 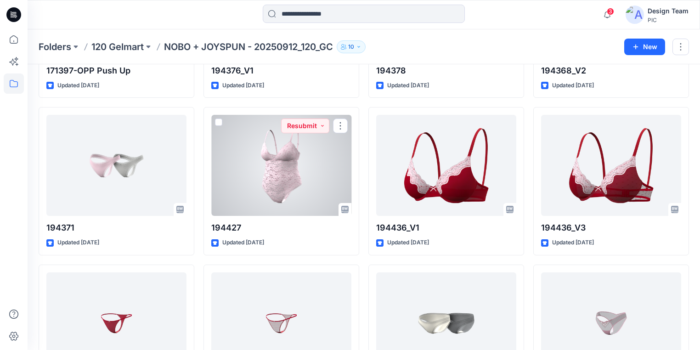 What do you see at coordinates (610, 165) in the screenshot?
I see `a: 194436_V3` at bounding box center [610, 165].